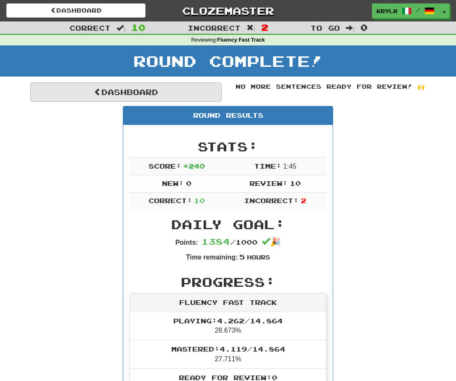  What do you see at coordinates (227, 11) in the screenshot?
I see `a: Clozemaster` at bounding box center [227, 11].